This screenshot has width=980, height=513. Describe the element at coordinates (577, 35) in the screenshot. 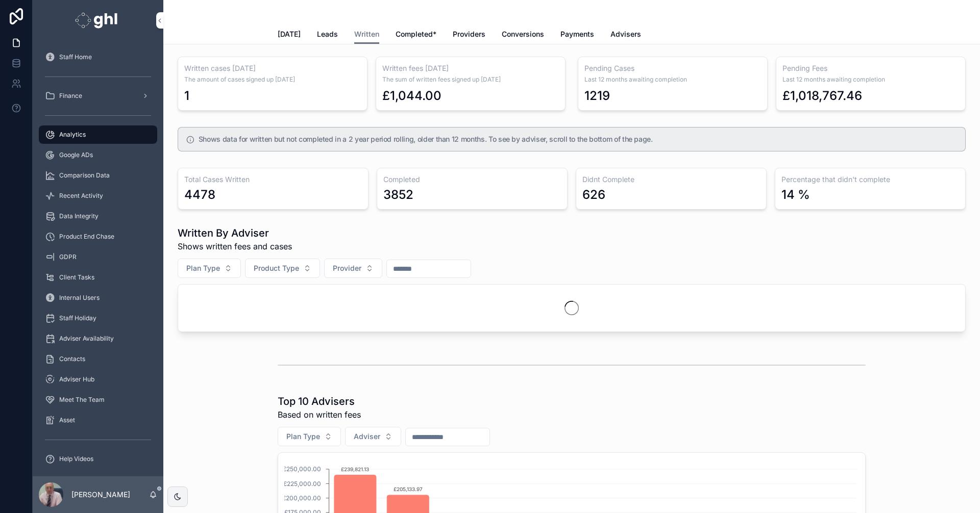

I see `a: Payments` at that location.